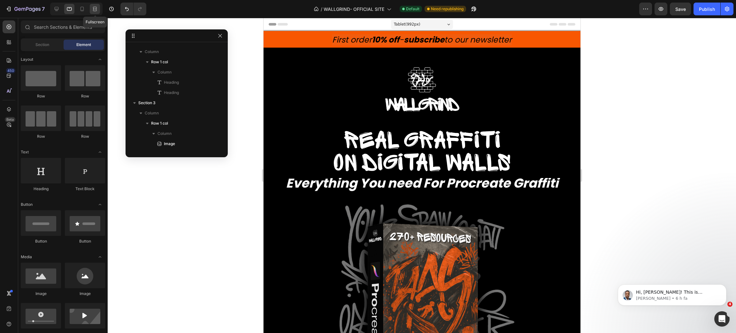  Describe the element at coordinates (11, 71) in the screenshot. I see `div: 450` at that location.